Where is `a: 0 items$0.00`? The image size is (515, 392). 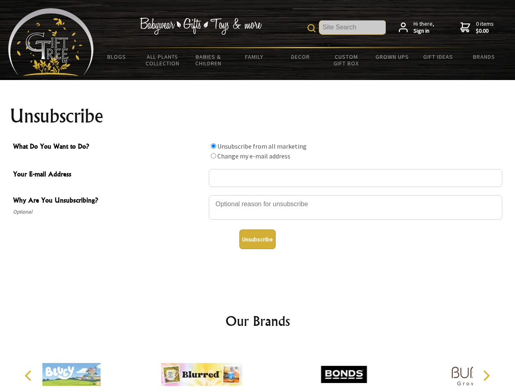 a: 0 items$0.00 is located at coordinates (478, 27).